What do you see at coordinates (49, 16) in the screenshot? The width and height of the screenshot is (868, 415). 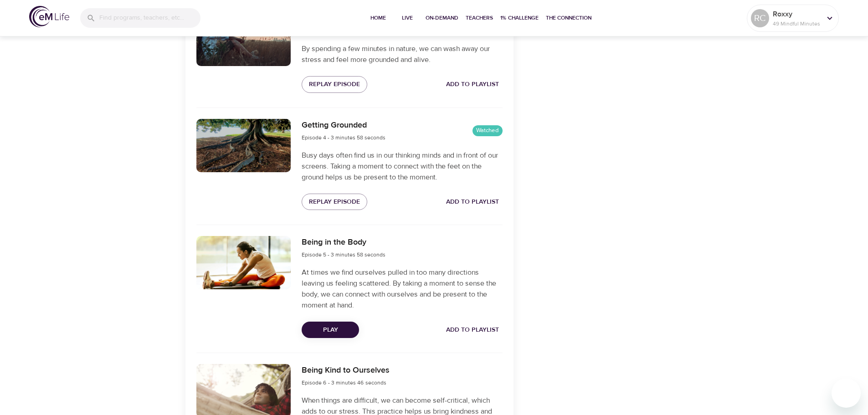 I see `img: logo` at bounding box center [49, 16].